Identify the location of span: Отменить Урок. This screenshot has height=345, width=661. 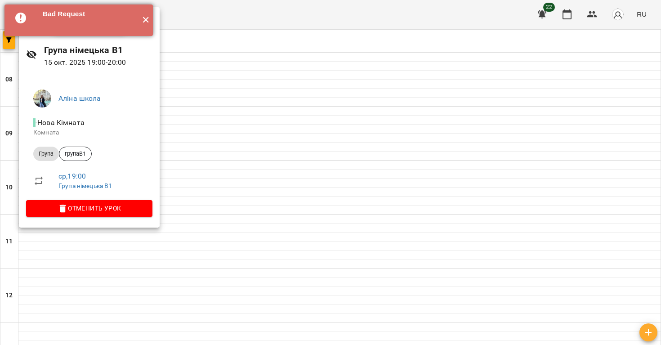
(89, 208).